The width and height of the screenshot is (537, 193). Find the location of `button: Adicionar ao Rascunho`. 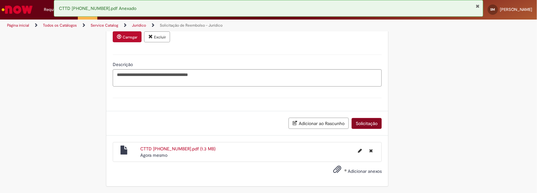

button: Adicionar ao Rascunho is located at coordinates (319, 123).